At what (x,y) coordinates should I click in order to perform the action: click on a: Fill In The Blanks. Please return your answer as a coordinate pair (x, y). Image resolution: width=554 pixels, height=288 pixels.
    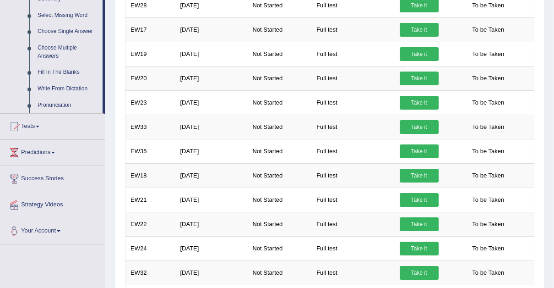
    Looking at the image, I should click on (68, 72).